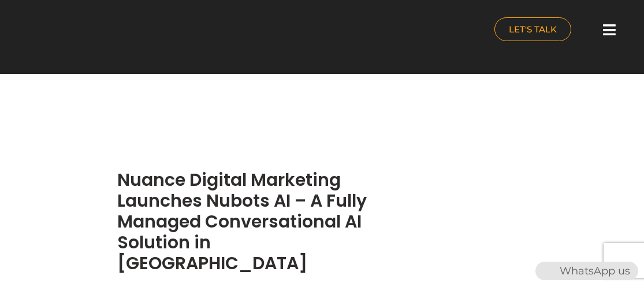 This screenshot has width=644, height=286. I want to click on a: LET'S TALK, so click(533, 29).